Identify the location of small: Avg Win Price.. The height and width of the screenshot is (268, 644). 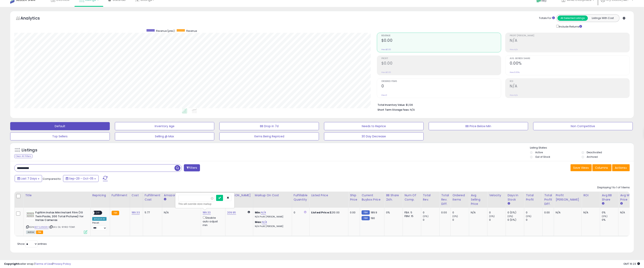
(621, 204).